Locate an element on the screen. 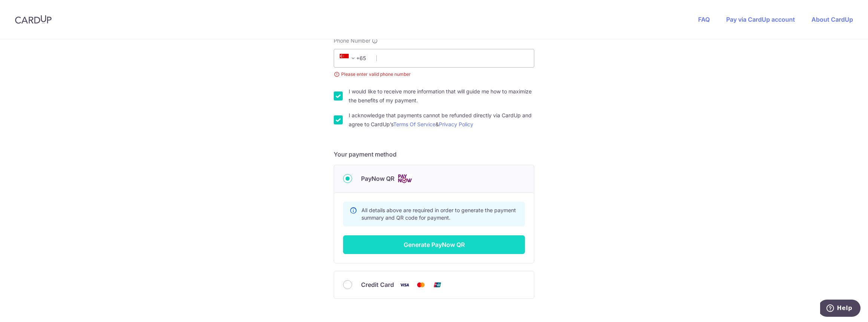 The height and width of the screenshot is (322, 868). label: I acknowledge that payments cannot be refunded directly via CardUp and agree to CardUp’s & is located at coordinates (442, 120).